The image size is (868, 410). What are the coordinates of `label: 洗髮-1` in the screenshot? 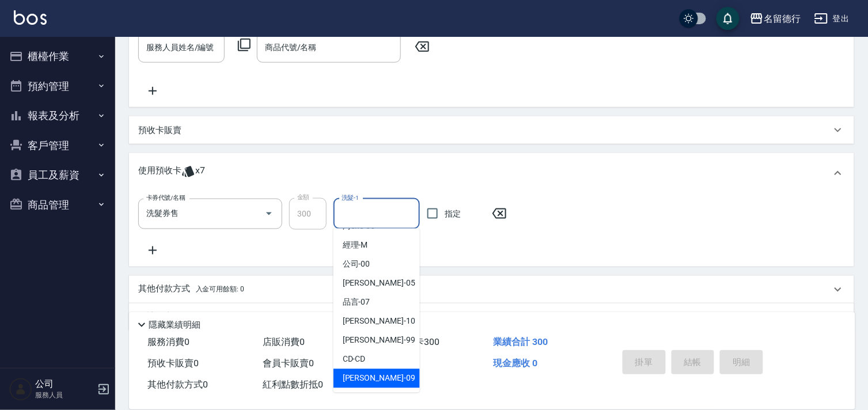 It's located at (350, 198).